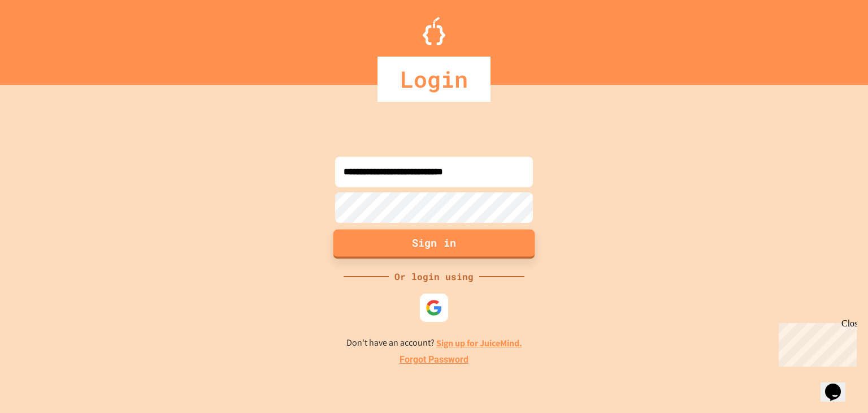 The height and width of the screenshot is (413, 868). What do you see at coordinates (479, 343) in the screenshot?
I see `a: Sign up for JuiceMind.` at bounding box center [479, 343].